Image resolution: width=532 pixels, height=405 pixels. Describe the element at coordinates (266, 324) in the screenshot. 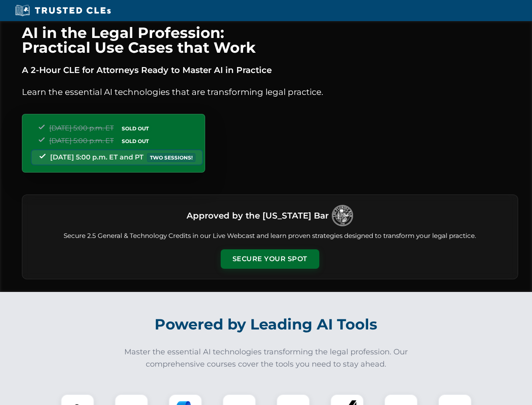

I see `h2: Powered by Leading AI Tools` at that location.